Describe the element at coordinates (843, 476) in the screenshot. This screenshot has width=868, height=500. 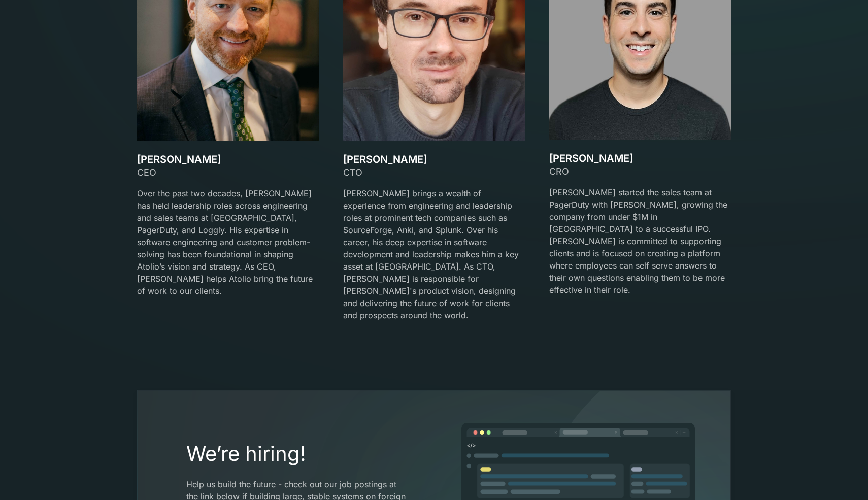
I see `div: Chat Widget` at that location.